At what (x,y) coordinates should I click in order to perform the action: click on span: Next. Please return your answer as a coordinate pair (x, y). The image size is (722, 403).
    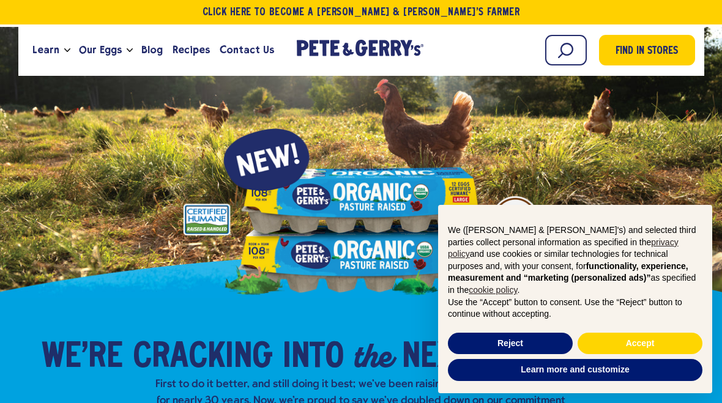
    Looking at the image, I should click on (436, 358).